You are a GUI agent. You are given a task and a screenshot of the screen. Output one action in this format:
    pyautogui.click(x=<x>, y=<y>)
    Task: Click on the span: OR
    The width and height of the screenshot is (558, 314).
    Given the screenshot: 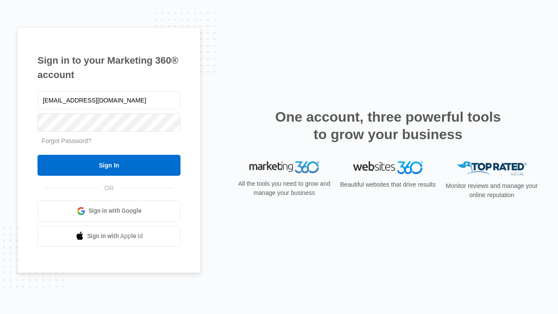 What is the action you would take?
    pyautogui.click(x=109, y=188)
    